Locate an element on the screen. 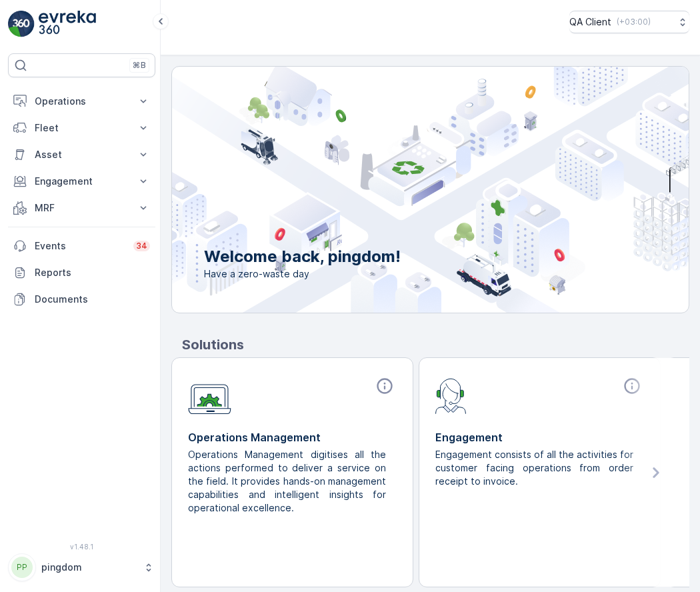 The height and width of the screenshot is (592, 700). p: 34 is located at coordinates (141, 246).